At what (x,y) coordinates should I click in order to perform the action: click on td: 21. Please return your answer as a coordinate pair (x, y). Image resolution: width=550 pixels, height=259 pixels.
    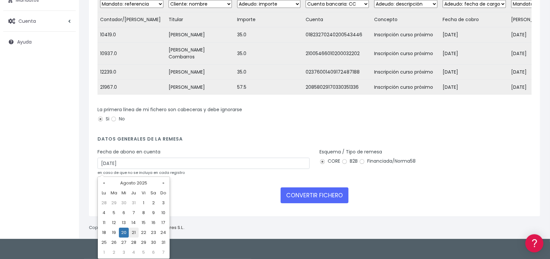
    Looking at the image, I should click on (134, 232).